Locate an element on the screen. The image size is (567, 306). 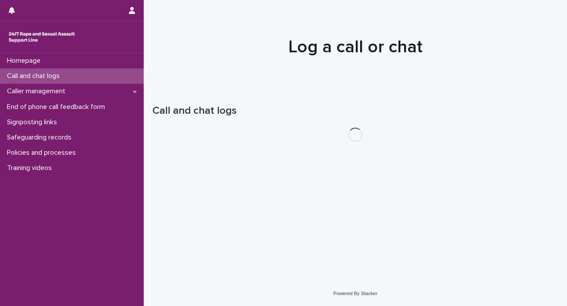
p: End of phone call feedback form is located at coordinates (57, 107).